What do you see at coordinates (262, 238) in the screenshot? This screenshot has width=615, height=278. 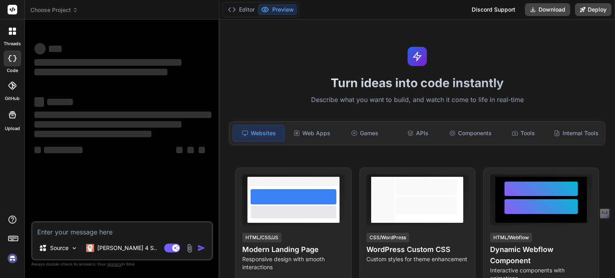 I see `div: HTML/CSS/JS` at bounding box center [262, 238].